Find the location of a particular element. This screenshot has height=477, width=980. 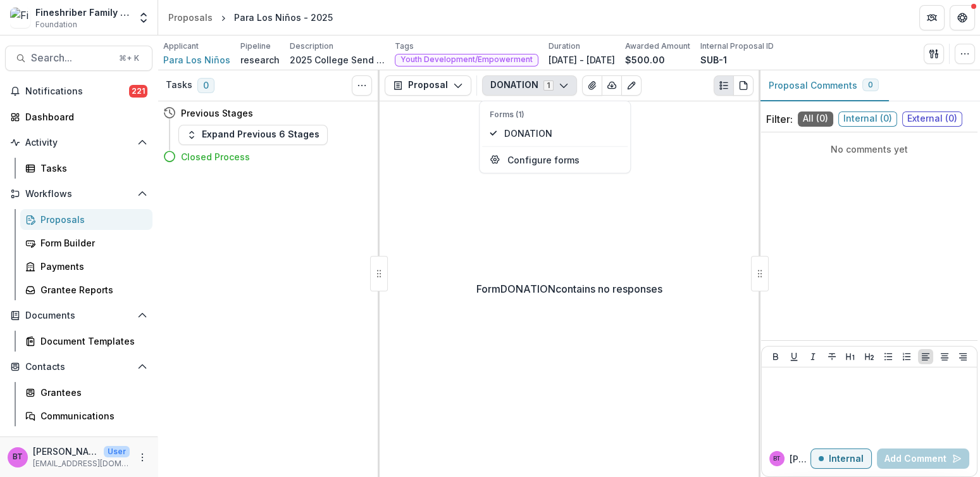

a: Para Los Niños is located at coordinates (197, 59).